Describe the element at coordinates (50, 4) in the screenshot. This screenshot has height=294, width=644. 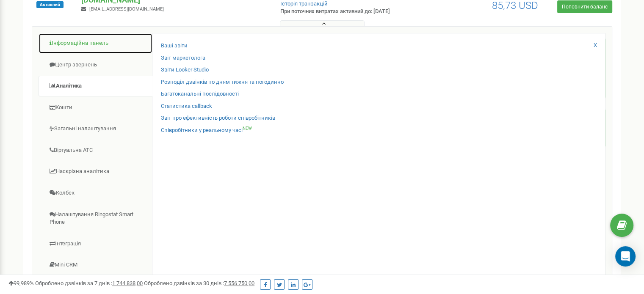
I see `span: Активний` at that location.